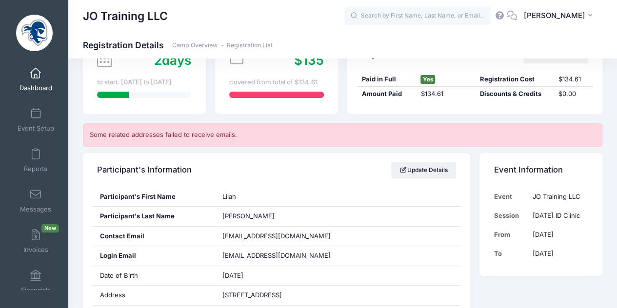  What do you see at coordinates (342, 135) in the screenshot?
I see `div: Some related addresses failed to receive emails.` at bounding box center [342, 135].